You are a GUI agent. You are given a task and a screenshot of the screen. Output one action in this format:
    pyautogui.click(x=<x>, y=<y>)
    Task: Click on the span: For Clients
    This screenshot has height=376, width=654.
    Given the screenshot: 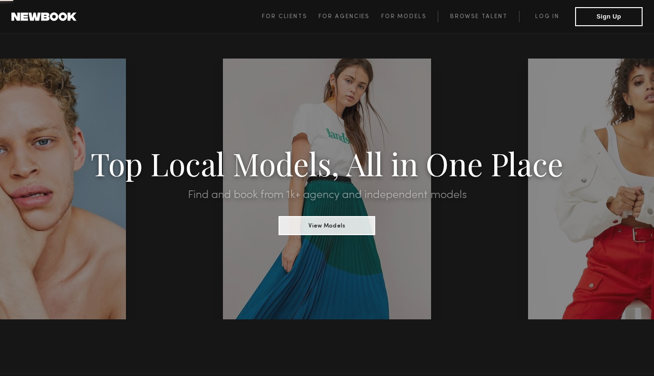 What is the action you would take?
    pyautogui.click(x=284, y=17)
    